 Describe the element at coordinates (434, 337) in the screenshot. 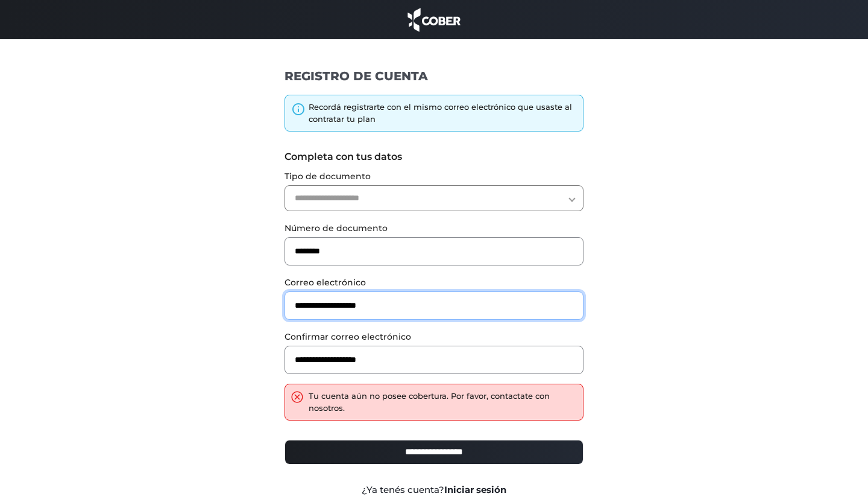

I see `label: Confirmar correo electrónico` at that location.